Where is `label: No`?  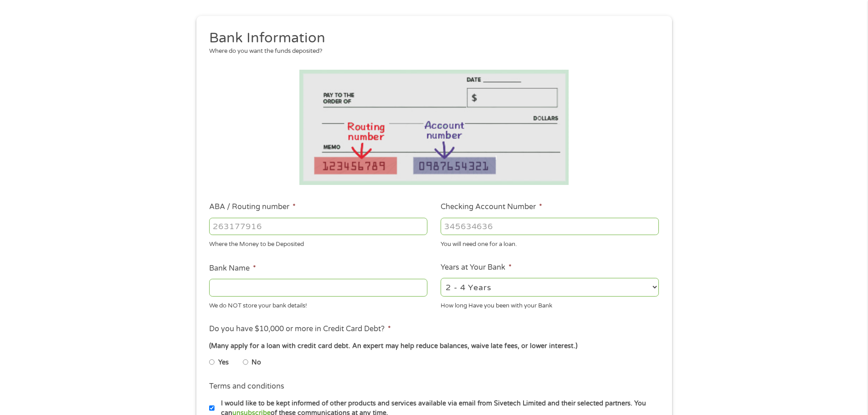
label: No is located at coordinates (256, 362).